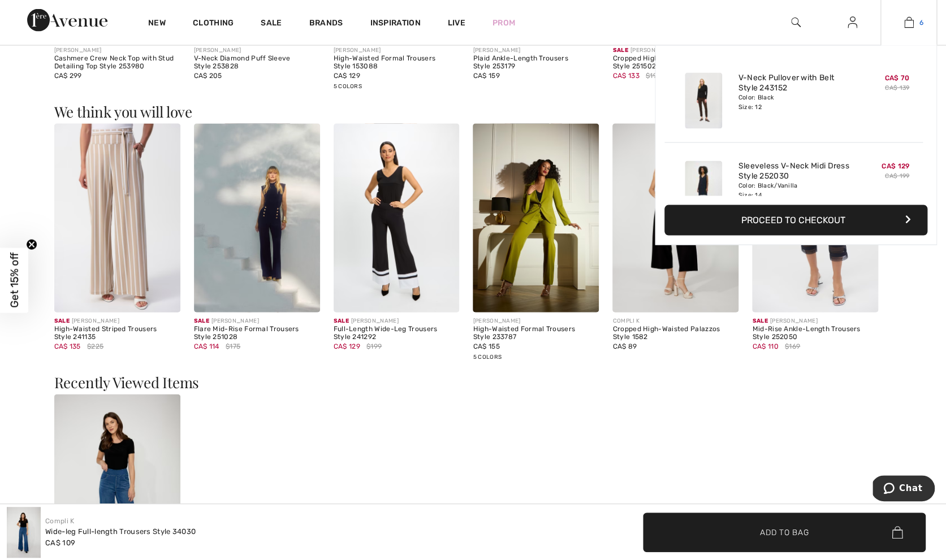 The image size is (946, 560). Describe the element at coordinates (396, 218) in the screenshot. I see `img: Full-Length Wide-Leg Trousers Style 241292` at that location.